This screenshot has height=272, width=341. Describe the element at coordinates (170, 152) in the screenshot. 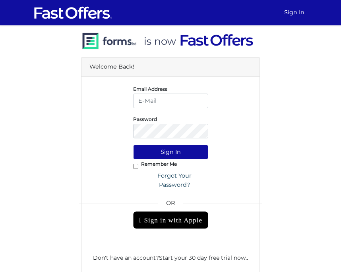

I see `button: Sign In` at that location.